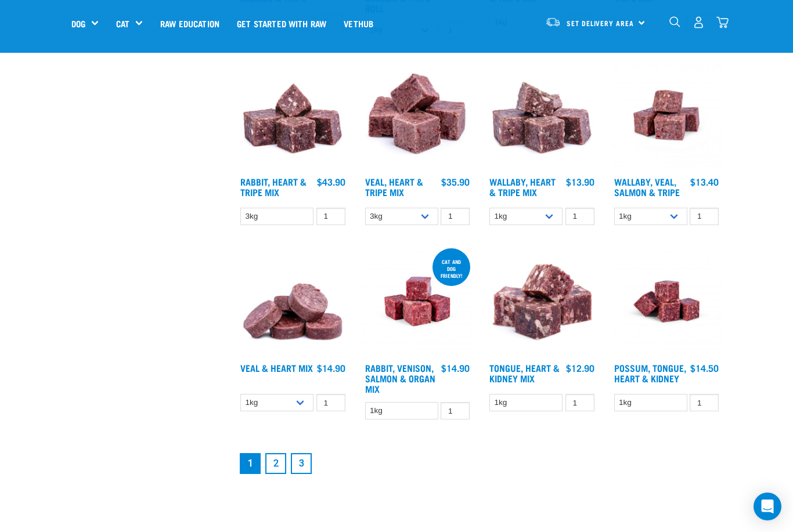  Describe the element at coordinates (704, 182) in the screenshot. I see `div: $13.40` at that location.